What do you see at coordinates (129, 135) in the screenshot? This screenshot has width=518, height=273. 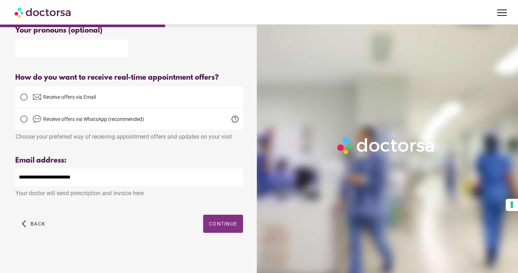 I see `div: Choose your preferred way of receiving appointment offers and updates on your visit` at bounding box center [129, 135].